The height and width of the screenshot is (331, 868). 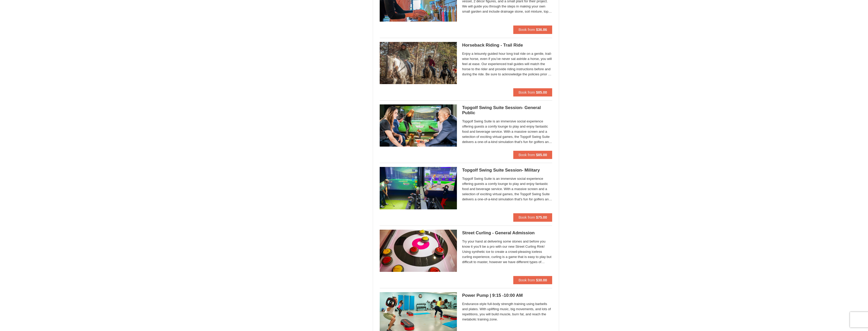 I want to click on img: 21584748-79-4e8ac5ed.jpg, so click(x=418, y=63).